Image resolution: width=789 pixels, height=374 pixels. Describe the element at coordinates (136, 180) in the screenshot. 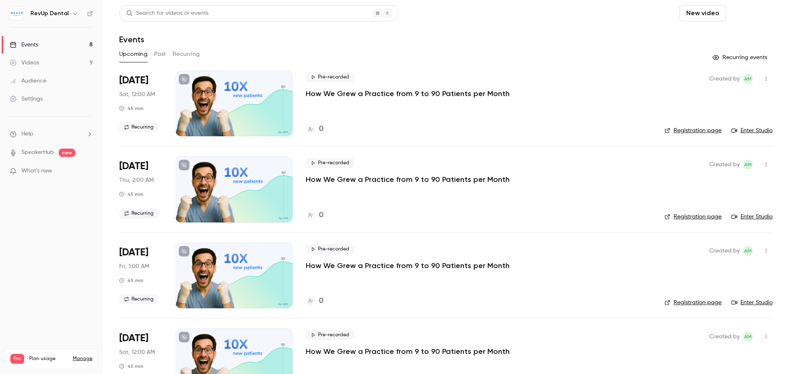

I see `span: Thu, 2:00 AM` at that location.